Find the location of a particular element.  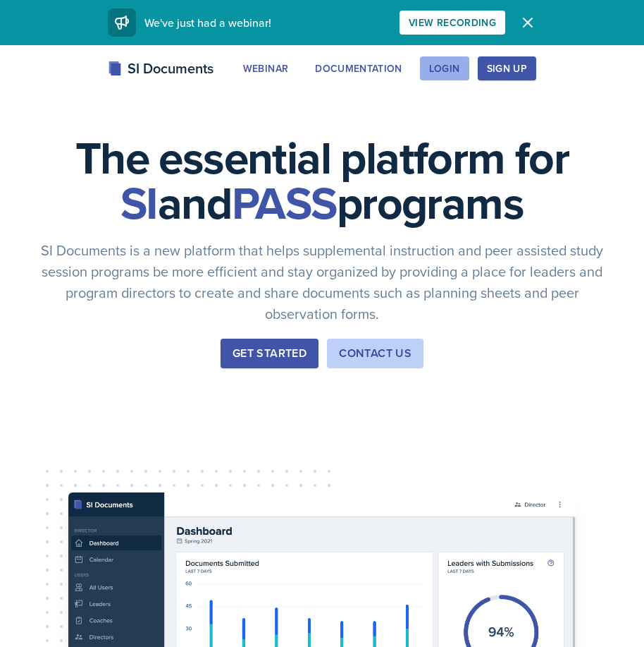

div: Login is located at coordinates (444, 69).